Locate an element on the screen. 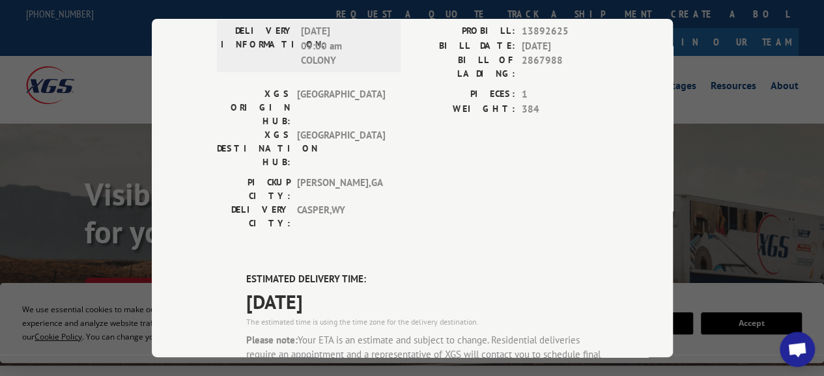  label: DELIVERY INFORMATION: is located at coordinates (257, 46).